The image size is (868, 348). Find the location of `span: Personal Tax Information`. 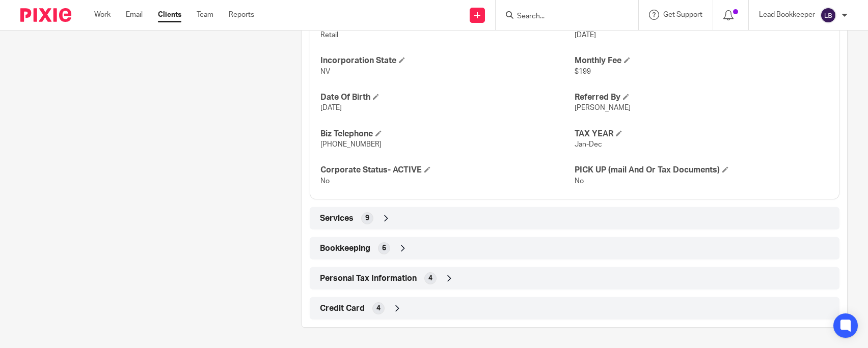

span: Personal Tax Information is located at coordinates (369, 279).